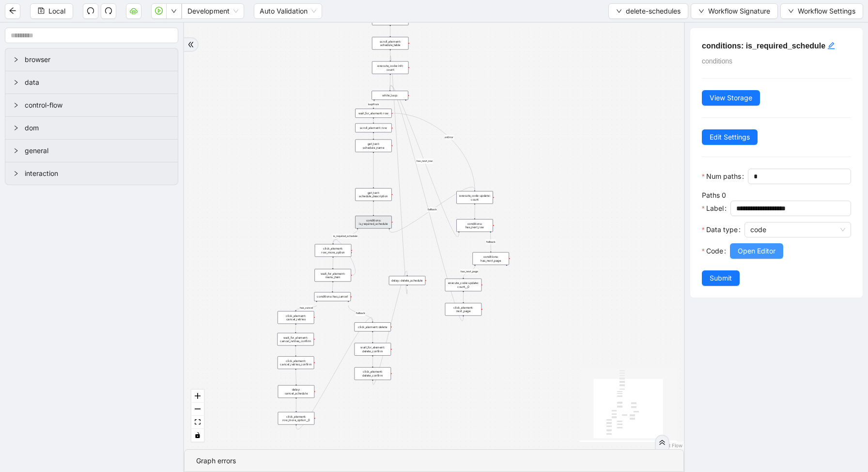 The width and height of the screenshot is (868, 472). What do you see at coordinates (722, 229) in the screenshot?
I see `span: Data type` at bounding box center [722, 229].